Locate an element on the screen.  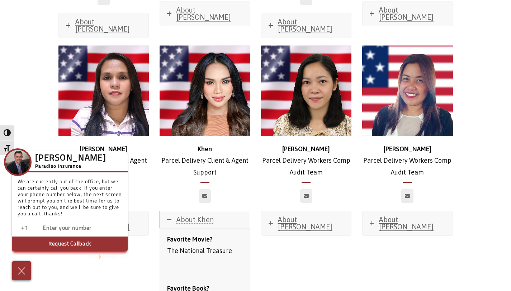
input: Enter phone number is located at coordinates (79, 228).